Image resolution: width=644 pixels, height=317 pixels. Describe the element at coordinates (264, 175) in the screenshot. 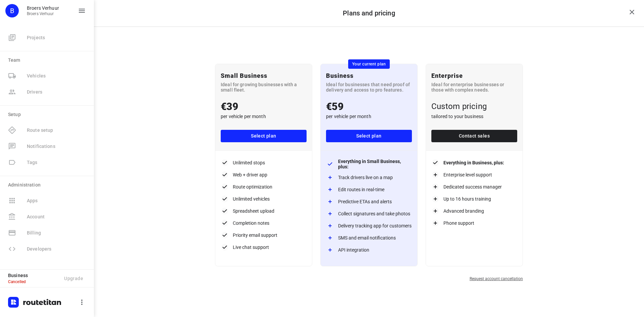

I see `li: Web + driver app` at that location.